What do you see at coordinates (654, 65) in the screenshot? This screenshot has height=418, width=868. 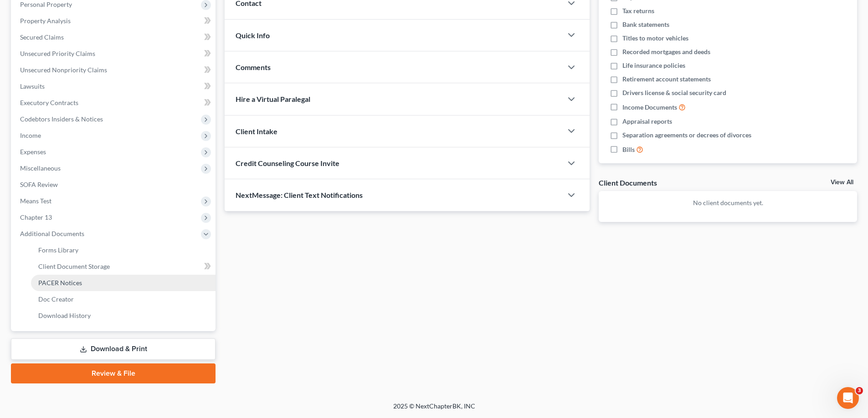 I see `span: Life insurance policies` at bounding box center [654, 65].